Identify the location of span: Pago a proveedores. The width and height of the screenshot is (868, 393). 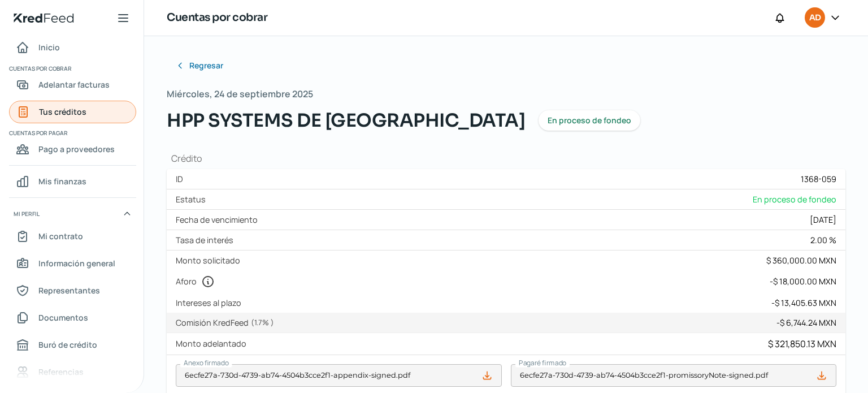
(76, 149).